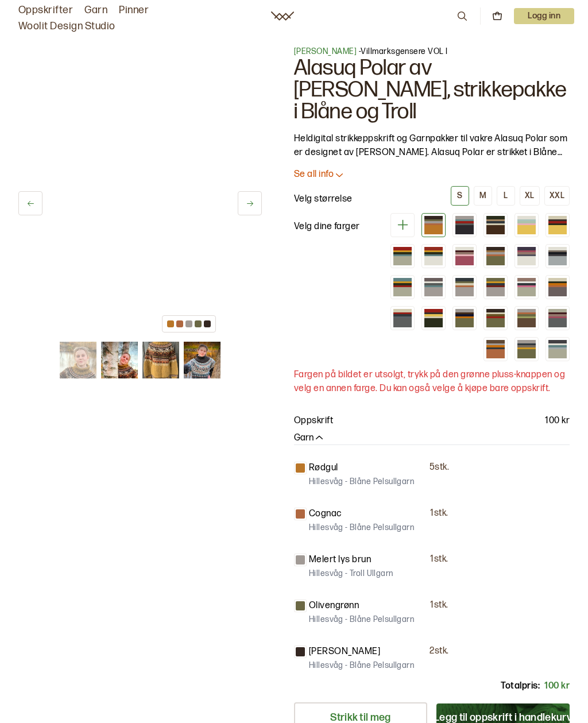 This screenshot has height=723, width=588. I want to click on div: Mørk grå med ubleket hvit (utsolgt), so click(403, 318).